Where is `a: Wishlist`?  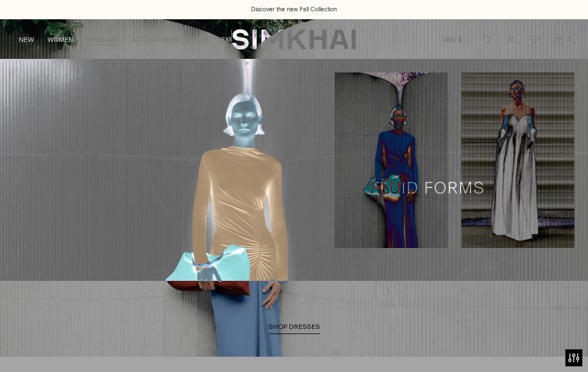 a: Wishlist is located at coordinates (535, 40).